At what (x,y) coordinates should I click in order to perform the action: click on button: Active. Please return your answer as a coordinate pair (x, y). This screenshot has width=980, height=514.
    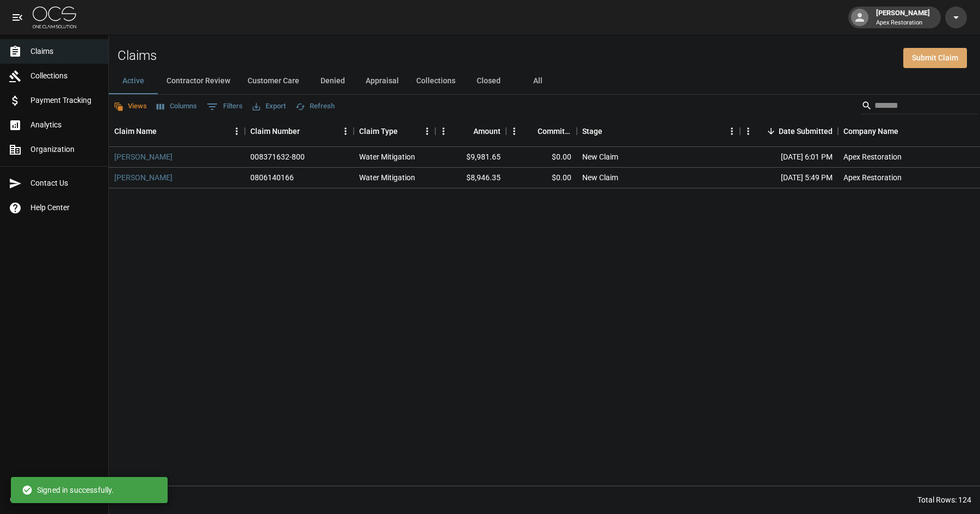
    Looking at the image, I should click on (133, 81).